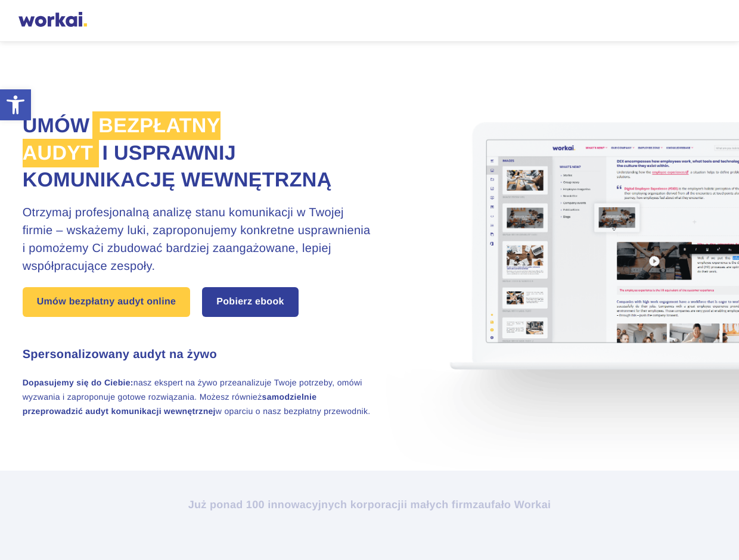 This screenshot has width=739, height=560. I want to click on p: nasz ekspert na żywo przeanalizuje Twoje potrzeby, omówi wyzwania i zaproponuje gotowe rozwiązani..., so click(199, 397).